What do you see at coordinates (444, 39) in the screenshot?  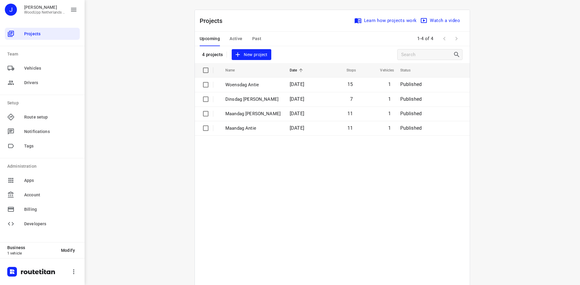 I see `span: Previous Page` at bounding box center [444, 39].